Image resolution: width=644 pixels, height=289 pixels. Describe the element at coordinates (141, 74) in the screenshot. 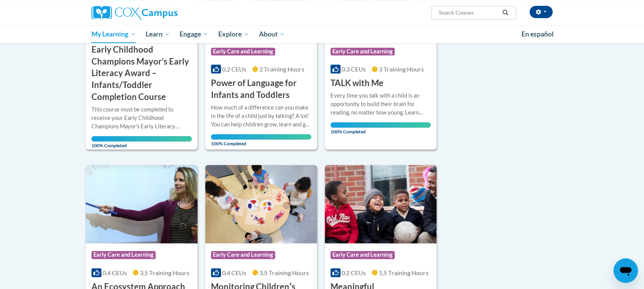

I see `h3: Early Childhood Champions Mayor’s Early Literacy Award – Infants/Toddler Completion Course` at that location.